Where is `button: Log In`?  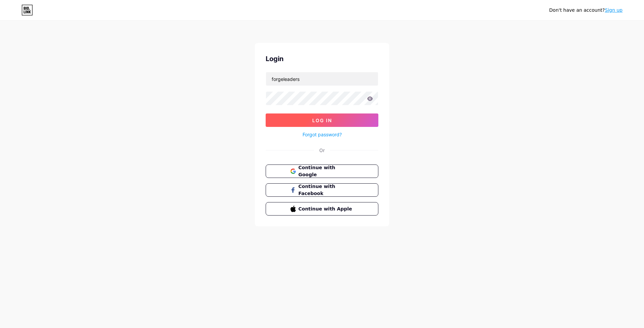 button: Log In is located at coordinates (322, 120).